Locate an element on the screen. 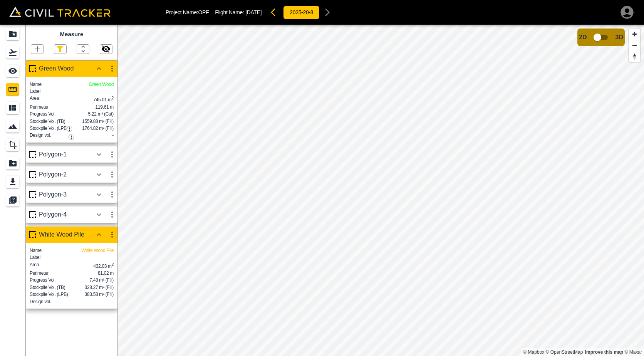  p: Project Name: OPF is located at coordinates (187, 12).